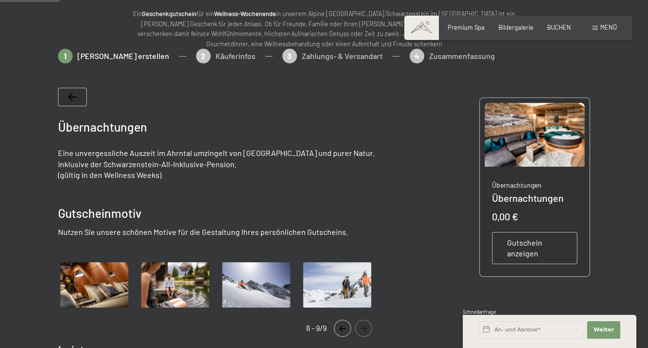 This screenshot has width=648, height=348. Describe the element at coordinates (516, 27) in the screenshot. I see `a: Bildergalerie` at that location.